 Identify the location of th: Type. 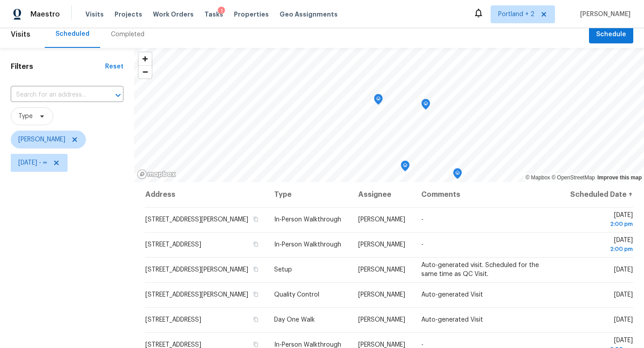
(309, 195).